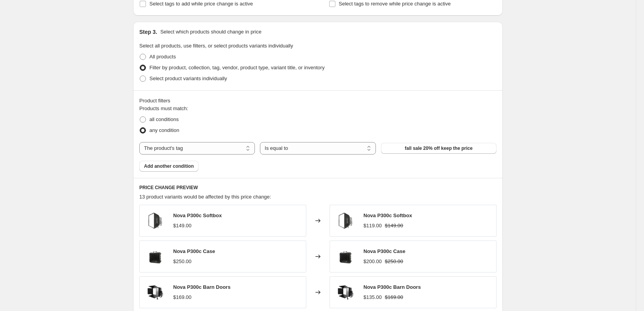 The image size is (644, 311). I want to click on span: fall sale 20% off keep the price, so click(439, 149).